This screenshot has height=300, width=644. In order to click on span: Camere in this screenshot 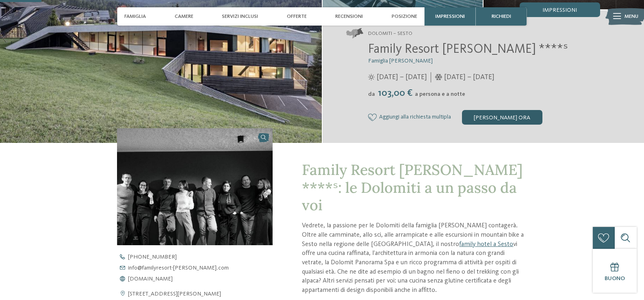, I will do `click(184, 16)`.